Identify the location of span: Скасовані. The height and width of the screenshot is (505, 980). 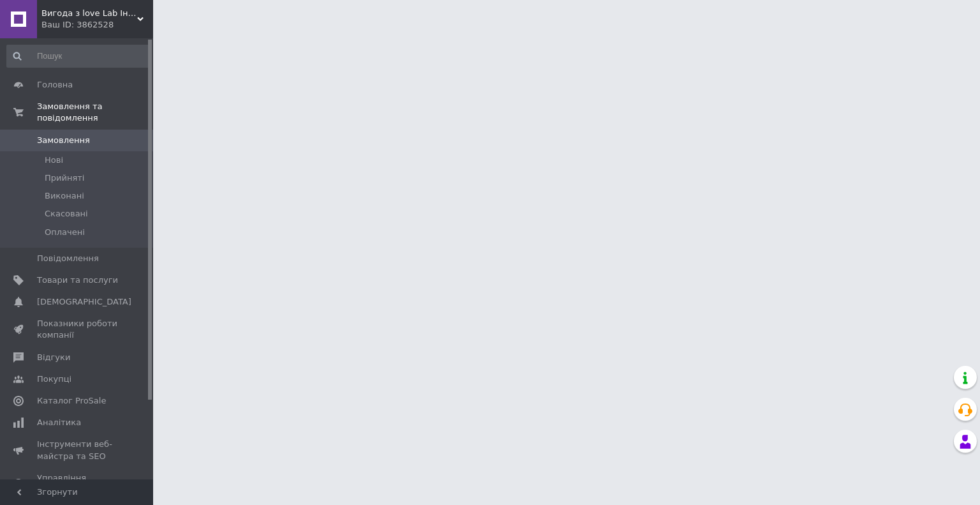
(66, 214).